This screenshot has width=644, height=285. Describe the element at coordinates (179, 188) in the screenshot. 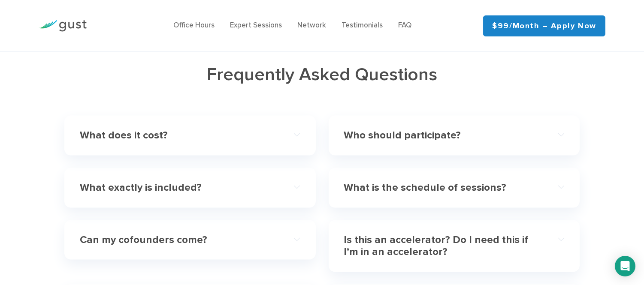

I see `h4: What exactly is included?` at that location.